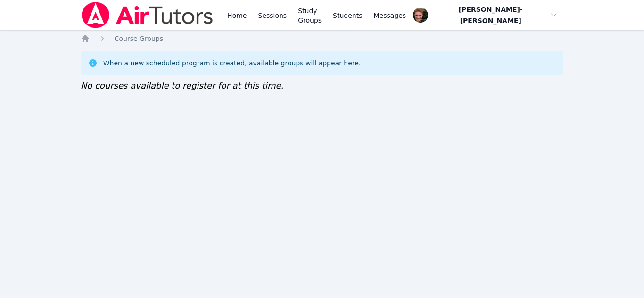 The height and width of the screenshot is (298, 644). Describe the element at coordinates (139, 39) in the screenshot. I see `a: Course Groups` at that location.